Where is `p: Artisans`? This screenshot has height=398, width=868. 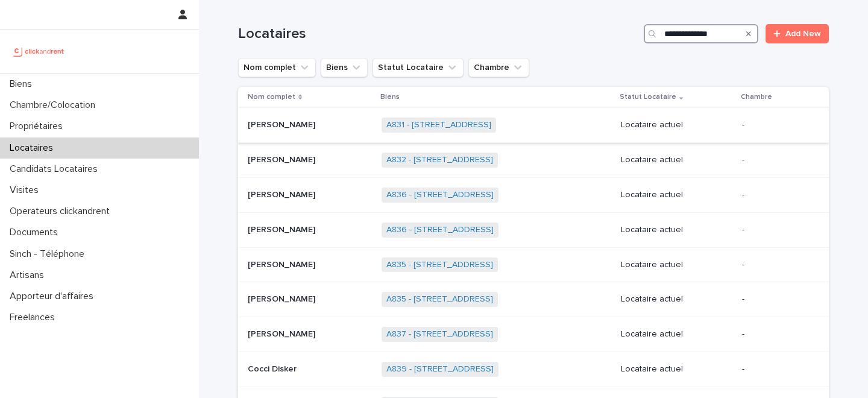 p: Artisans is located at coordinates (29, 275).